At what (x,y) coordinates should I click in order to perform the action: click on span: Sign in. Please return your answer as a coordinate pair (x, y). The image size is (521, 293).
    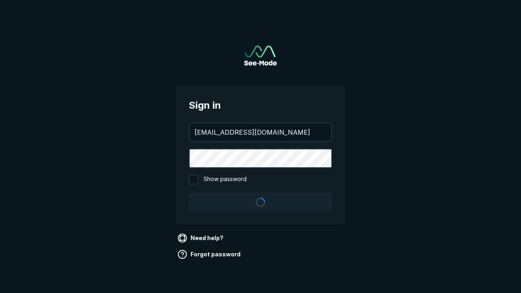
    Looking at the image, I should click on (261, 105).